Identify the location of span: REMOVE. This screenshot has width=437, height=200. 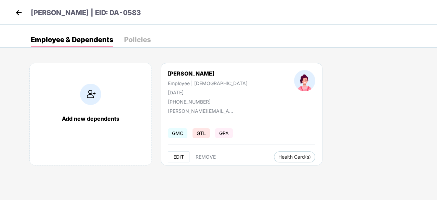
(206, 157).